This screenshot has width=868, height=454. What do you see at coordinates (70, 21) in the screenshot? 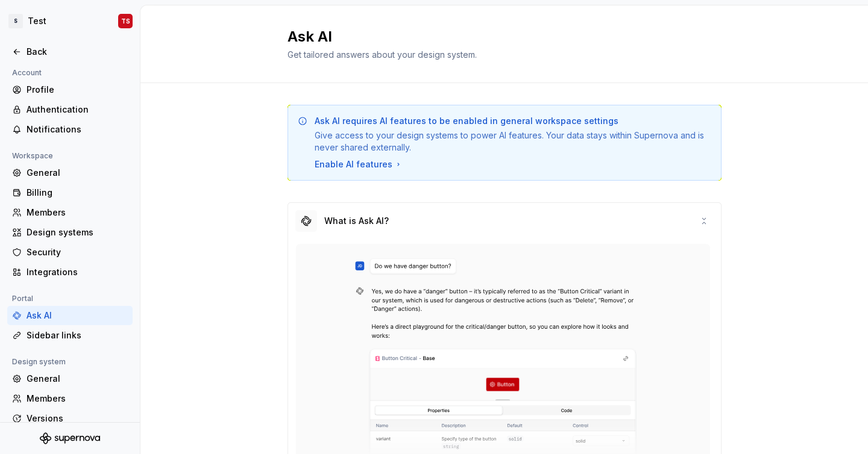
I see `button: STestTS` at bounding box center [70, 21].